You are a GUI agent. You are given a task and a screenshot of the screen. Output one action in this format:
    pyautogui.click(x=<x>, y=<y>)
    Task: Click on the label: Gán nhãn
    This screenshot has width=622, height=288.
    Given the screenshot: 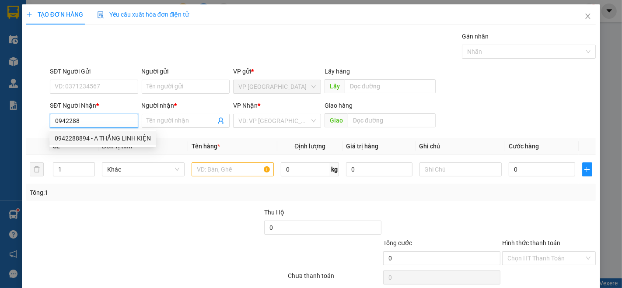 What is the action you would take?
    pyautogui.click(x=475, y=36)
    